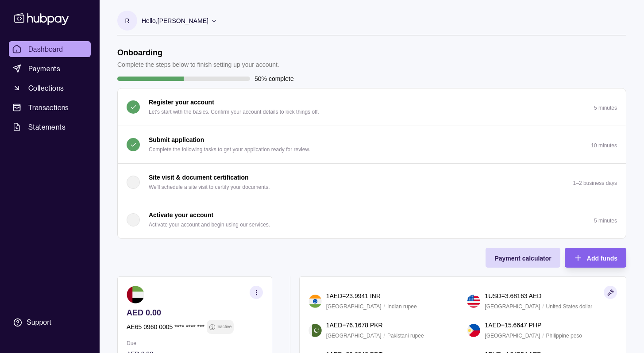 This screenshot has width=644, height=353. What do you see at coordinates (473, 301) in the screenshot?
I see `img: us` at bounding box center [473, 301].